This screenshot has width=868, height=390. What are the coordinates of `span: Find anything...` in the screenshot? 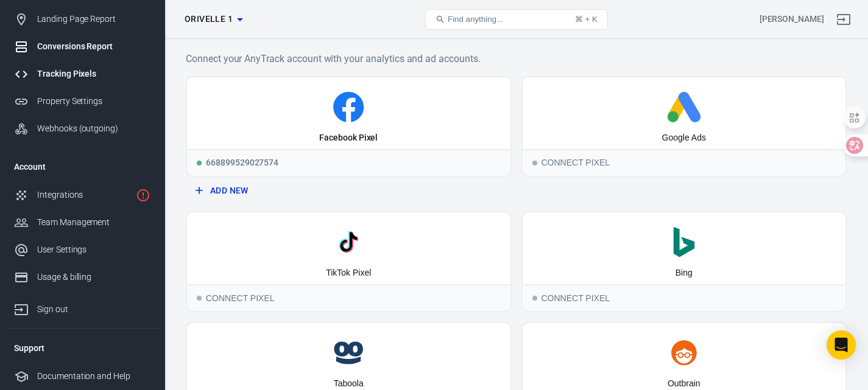 It's located at (475, 19).